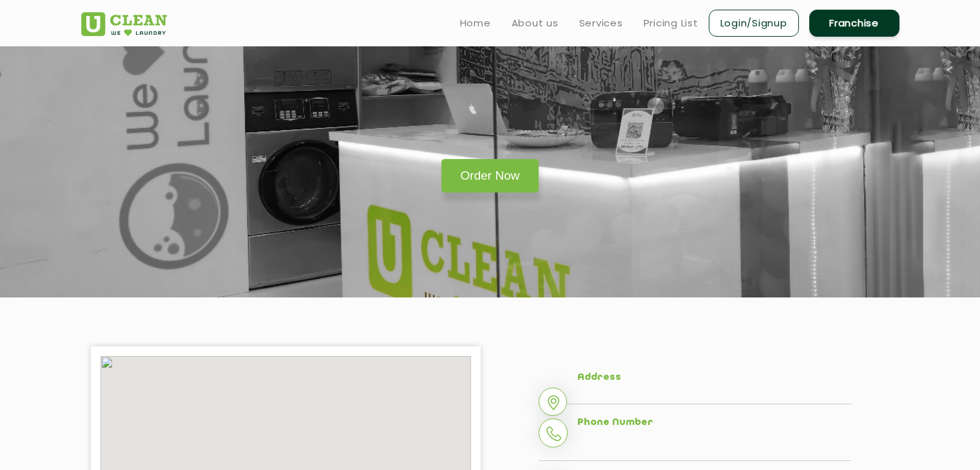 The width and height of the screenshot is (980, 470). I want to click on a: Services, so click(601, 23).